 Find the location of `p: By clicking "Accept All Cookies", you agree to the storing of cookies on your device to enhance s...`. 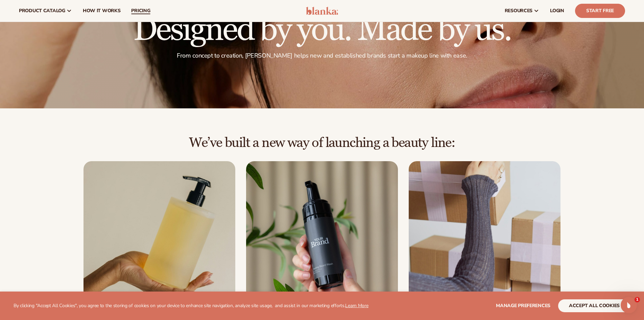

p: By clicking "Accept All Cookies", you agree to the storing of cookies on your device to enhance s... is located at coordinates (191, 306).